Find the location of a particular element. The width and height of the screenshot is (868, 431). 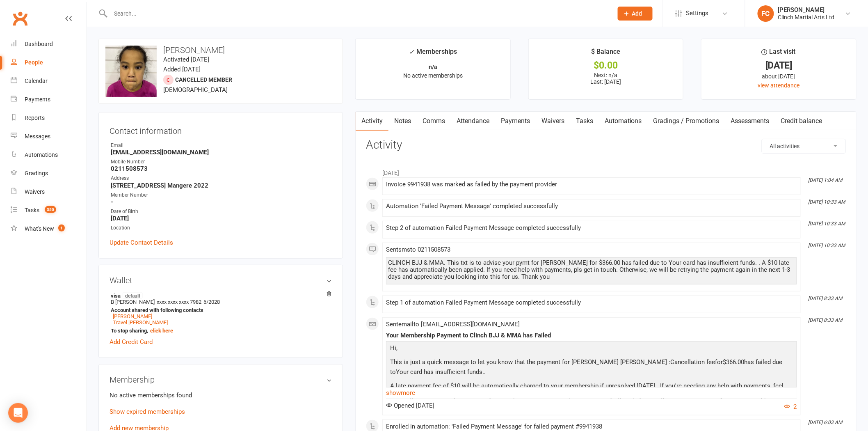

div: Location is located at coordinates (221, 228).